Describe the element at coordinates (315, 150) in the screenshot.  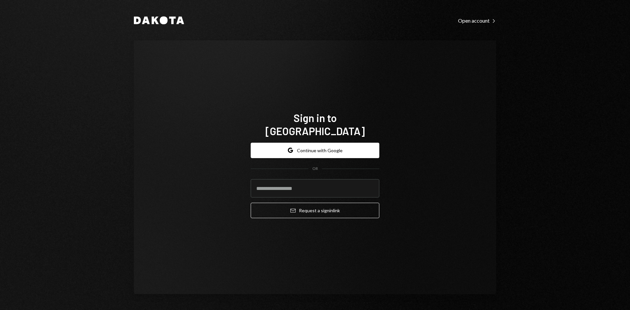
I see `button: Continue with Google` at that location.